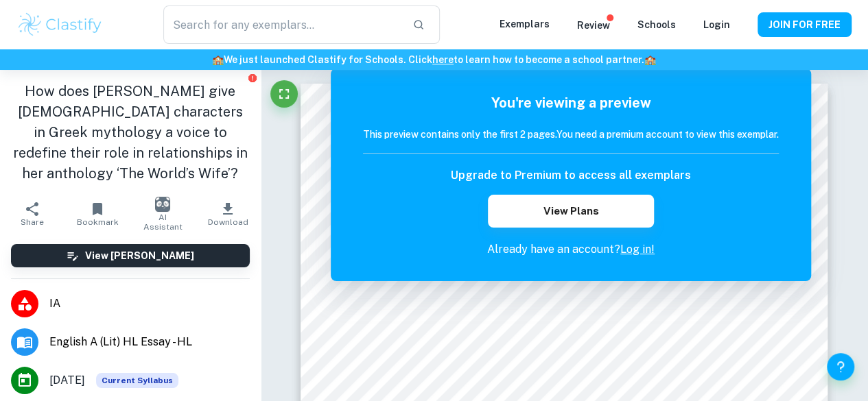 This screenshot has height=401, width=868. What do you see at coordinates (804, 24) in the screenshot?
I see `button: JOIN FOR FREE` at bounding box center [804, 24].